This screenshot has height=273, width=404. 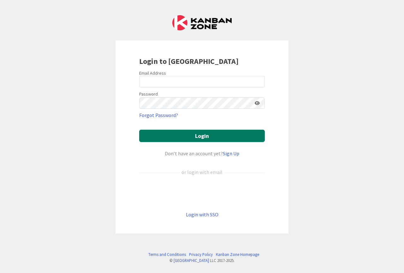 I want to click on a: Forgot Password?, so click(x=159, y=115).